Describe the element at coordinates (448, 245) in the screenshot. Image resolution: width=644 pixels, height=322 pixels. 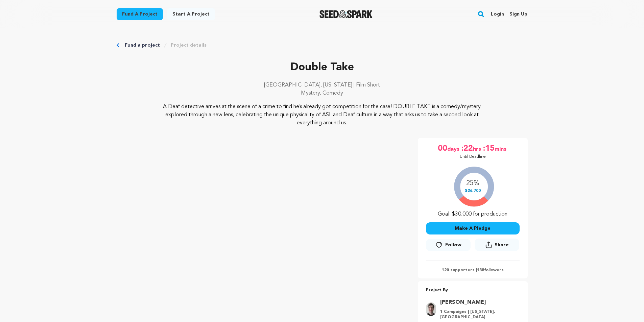
I see `a: Follow` at that location.